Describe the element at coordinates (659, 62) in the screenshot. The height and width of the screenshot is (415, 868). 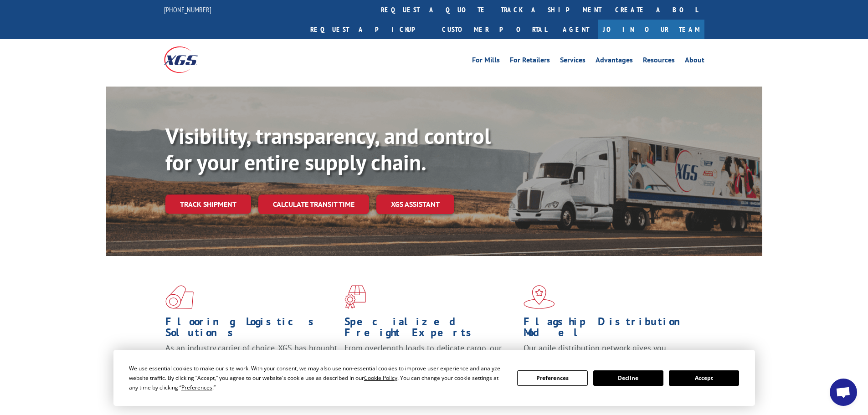
I see `a: Resources` at that location.